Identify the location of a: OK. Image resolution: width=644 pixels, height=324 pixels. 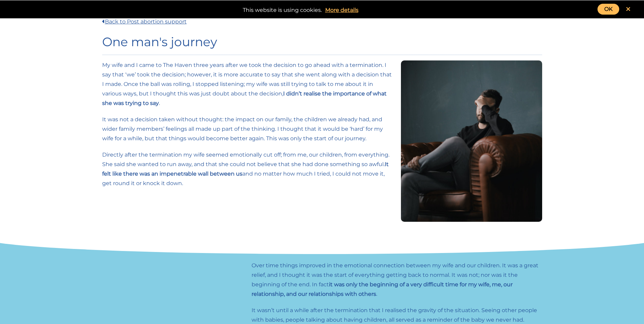
(608, 9).